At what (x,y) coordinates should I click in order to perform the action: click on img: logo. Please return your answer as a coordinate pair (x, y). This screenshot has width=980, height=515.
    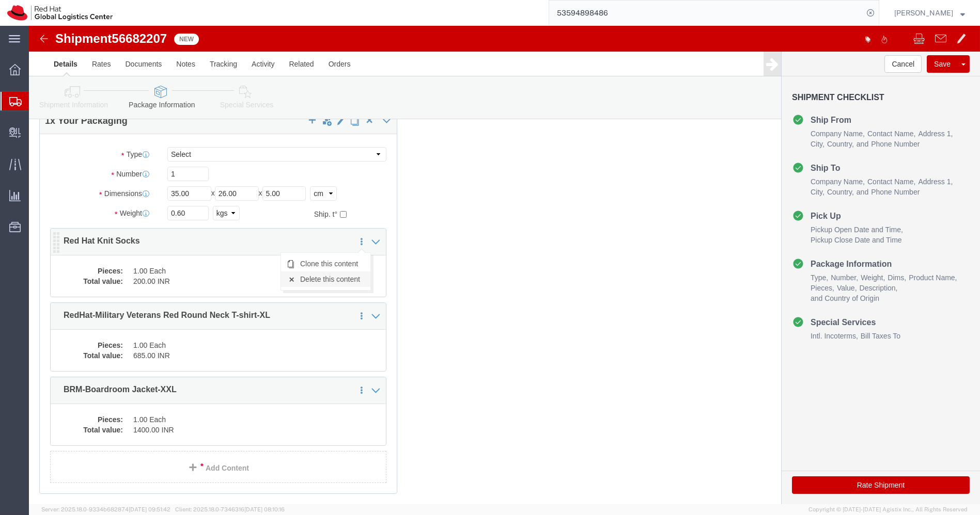
    Looking at the image, I should click on (60, 13).